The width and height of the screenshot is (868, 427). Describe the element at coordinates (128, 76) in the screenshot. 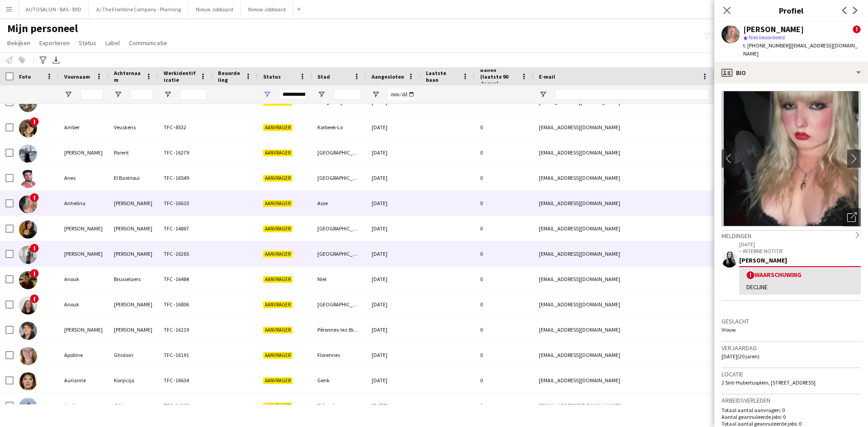

I see `span: Achternaam` at that location.